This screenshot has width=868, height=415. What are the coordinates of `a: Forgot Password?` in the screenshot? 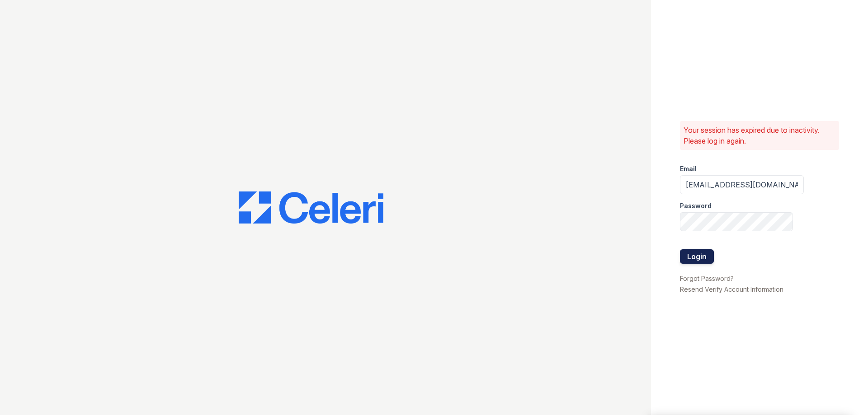 It's located at (707, 278).